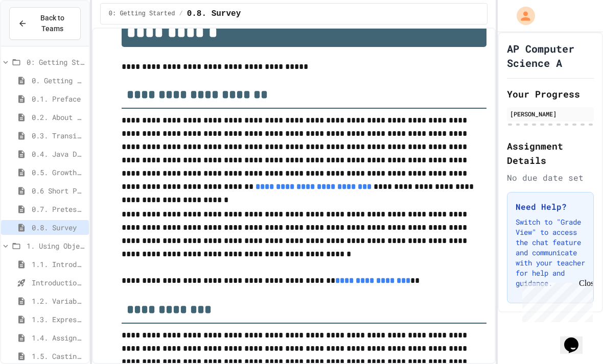  What do you see at coordinates (550, 207) in the screenshot?
I see `h3: Need Help?` at bounding box center [550, 207].